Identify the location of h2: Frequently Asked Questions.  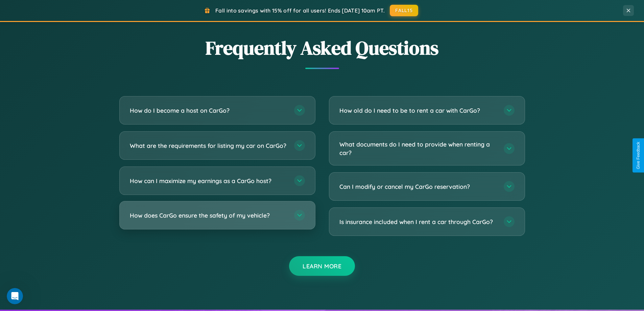
(322, 48).